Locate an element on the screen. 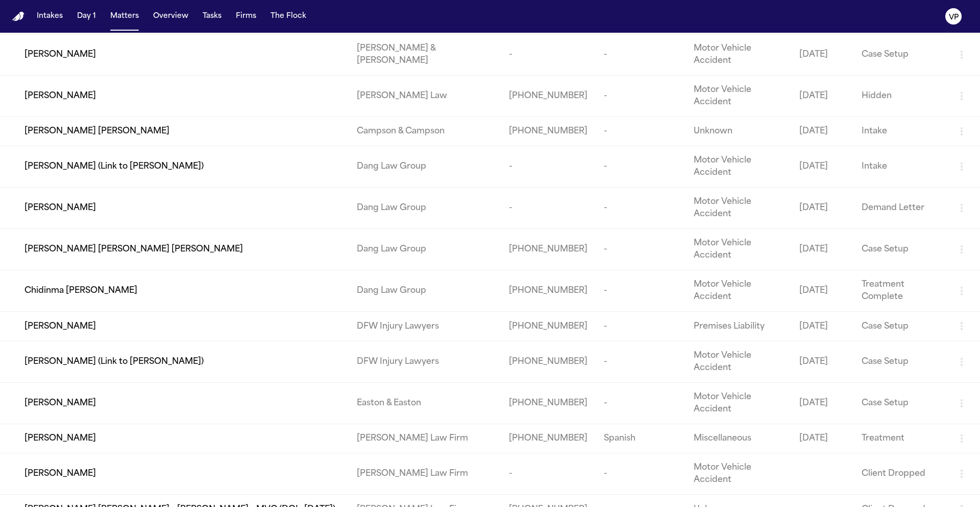 Image resolution: width=980 pixels, height=507 pixels. td: Demand Letter is located at coordinates (901, 208).